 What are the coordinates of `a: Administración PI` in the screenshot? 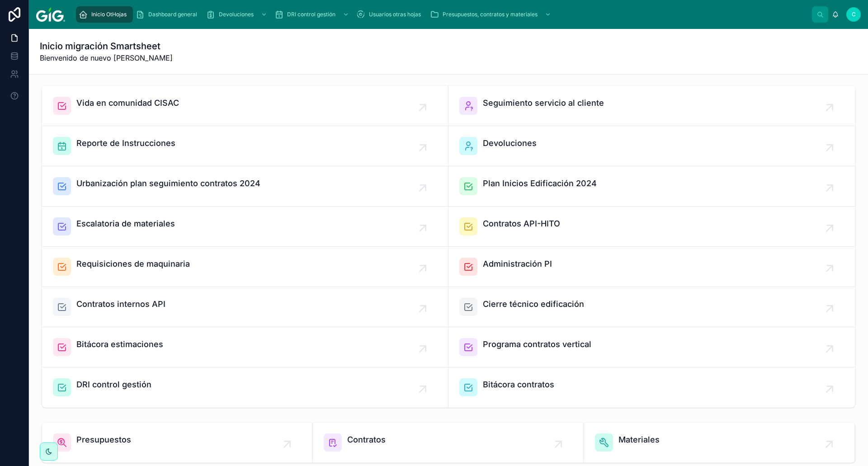 It's located at (651, 266).